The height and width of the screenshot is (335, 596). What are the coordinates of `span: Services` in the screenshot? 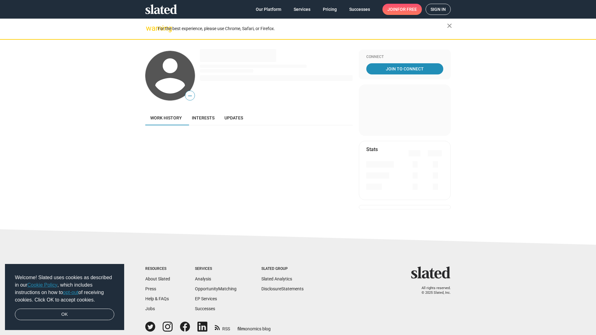 It's located at (302, 9).